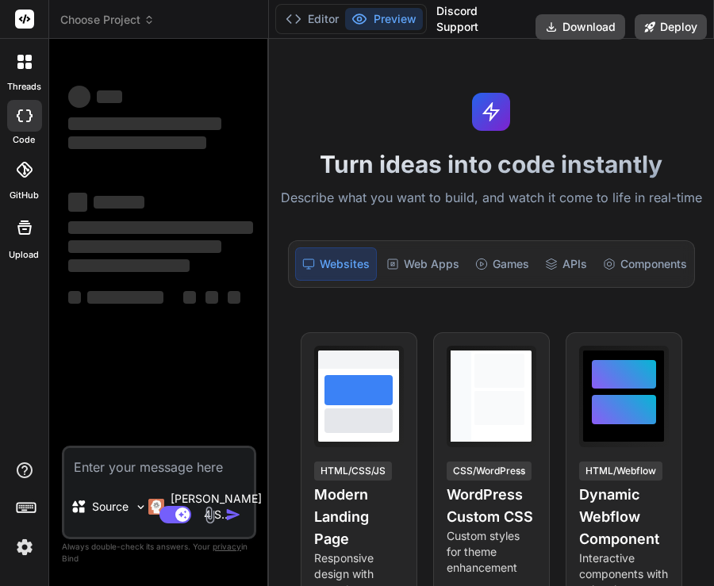  Describe the element at coordinates (24, 195) in the screenshot. I see `label: GitHub` at that location.